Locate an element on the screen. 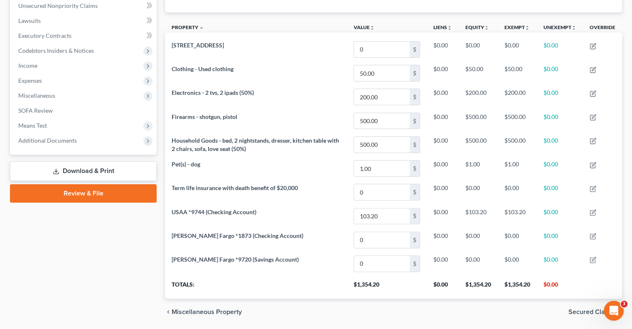 The width and height of the screenshot is (632, 329). span: Miscellaneous Property is located at coordinates (207, 312).